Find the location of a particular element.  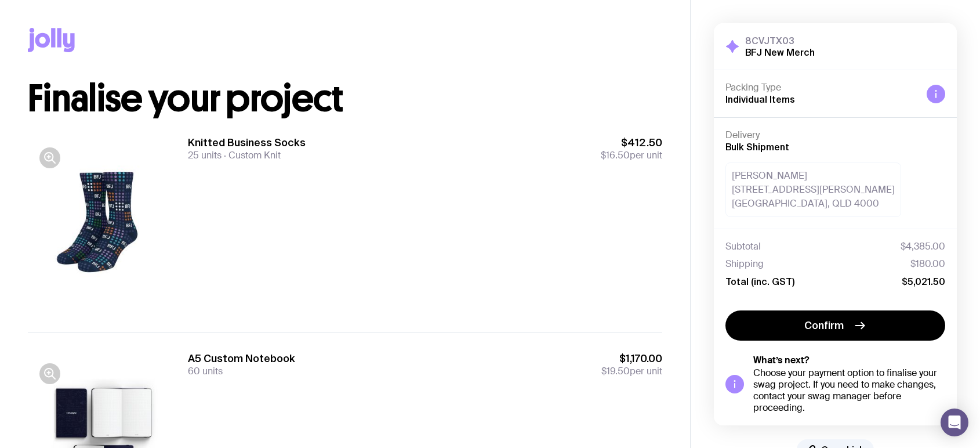

span: $19.50 is located at coordinates (615, 371).